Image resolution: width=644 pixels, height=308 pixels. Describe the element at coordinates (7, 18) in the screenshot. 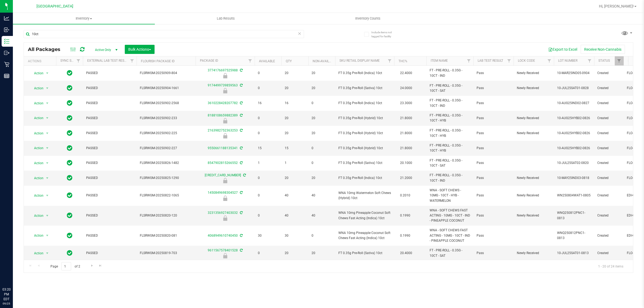

I see `inline-svg: Analytics` at that location.